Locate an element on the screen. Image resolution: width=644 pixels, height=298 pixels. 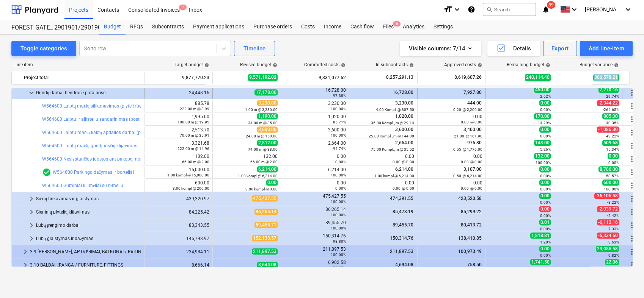
span: 7,927.80 is located at coordinates (473, 93).